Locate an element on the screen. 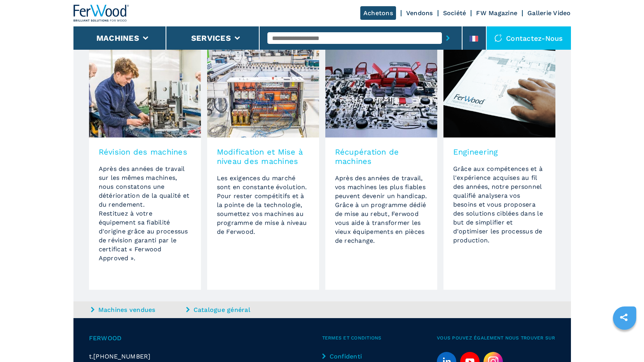  span: Termes et conditions is located at coordinates (380, 338).